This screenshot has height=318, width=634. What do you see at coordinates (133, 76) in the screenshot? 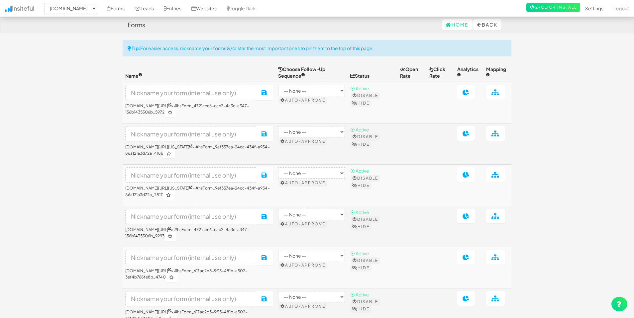
I see `span: Name` at bounding box center [133, 76].